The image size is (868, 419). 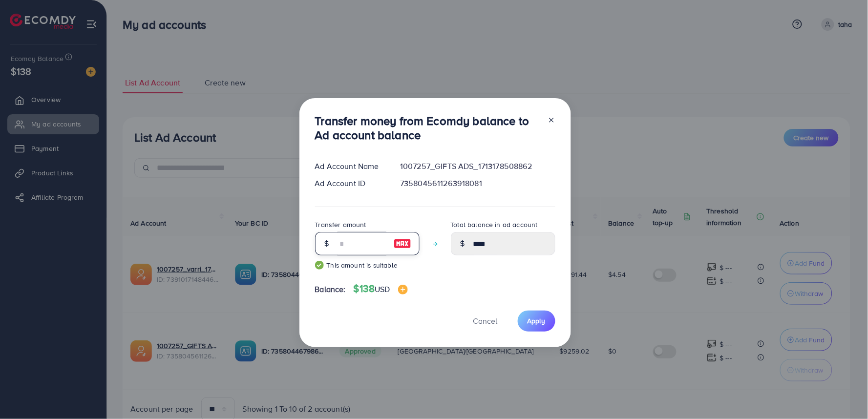 What do you see at coordinates (350, 183) in the screenshot?
I see `div: Ad Account ID` at bounding box center [350, 183].